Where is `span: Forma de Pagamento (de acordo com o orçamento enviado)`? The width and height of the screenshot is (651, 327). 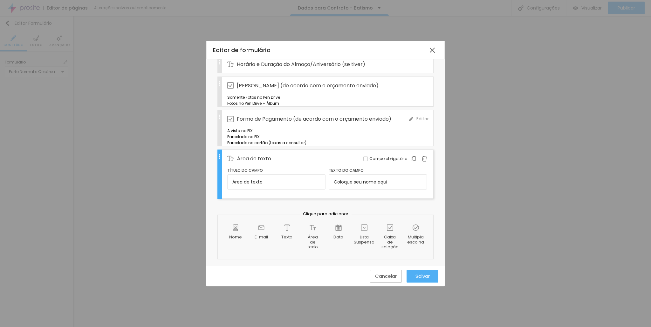
span: Forma de Pagamento (de acordo com o orçamento enviado) is located at coordinates (314, 119).